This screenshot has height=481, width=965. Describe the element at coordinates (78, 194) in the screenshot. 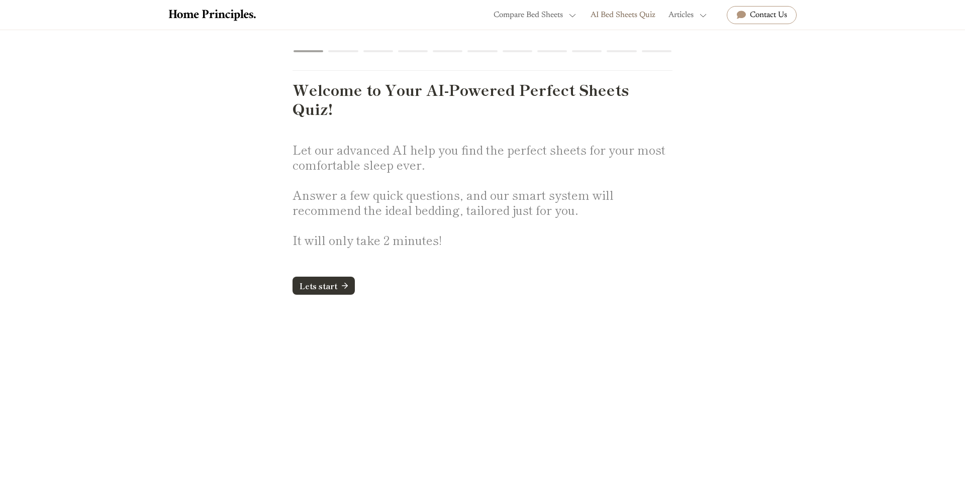

I see `span: It will only take 2 minutes!` at that location.